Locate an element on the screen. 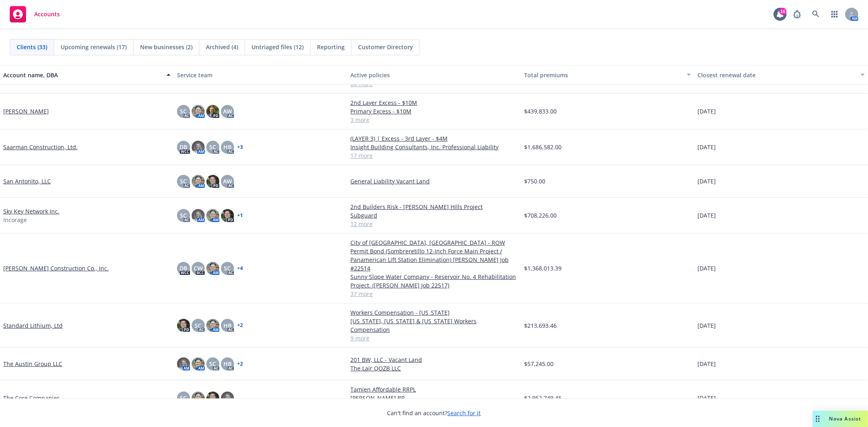 Image resolution: width=868 pixels, height=427 pixels. span: Clients (33) is located at coordinates (32, 47).